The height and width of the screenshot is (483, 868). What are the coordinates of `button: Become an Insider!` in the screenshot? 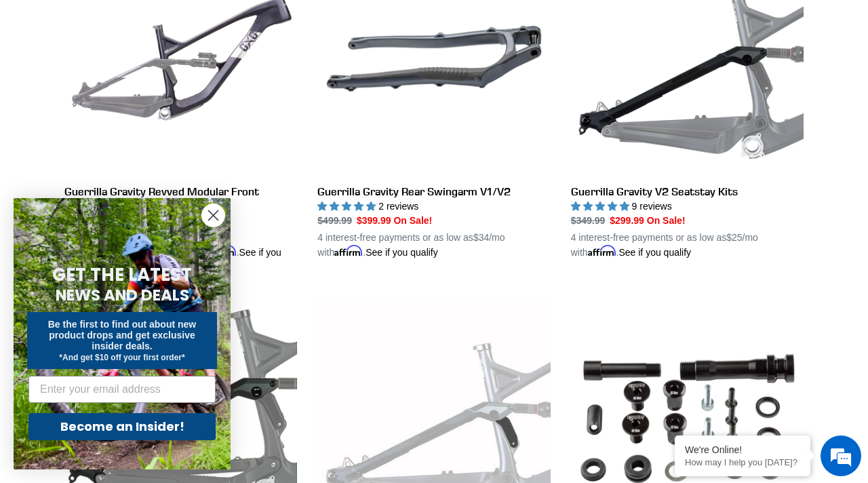 It's located at (122, 427).